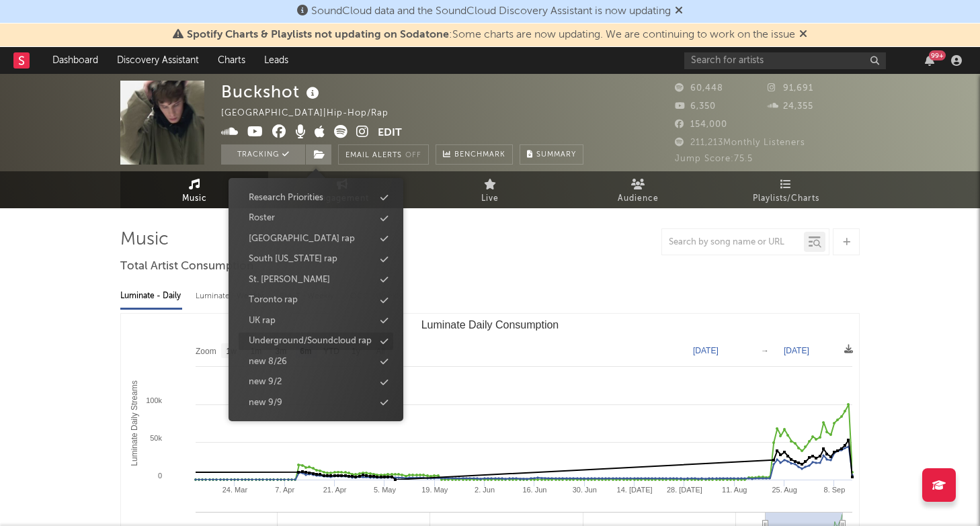 The width and height of the screenshot is (980, 526). I want to click on div: Underground/Soundcloud rap, so click(310, 342).